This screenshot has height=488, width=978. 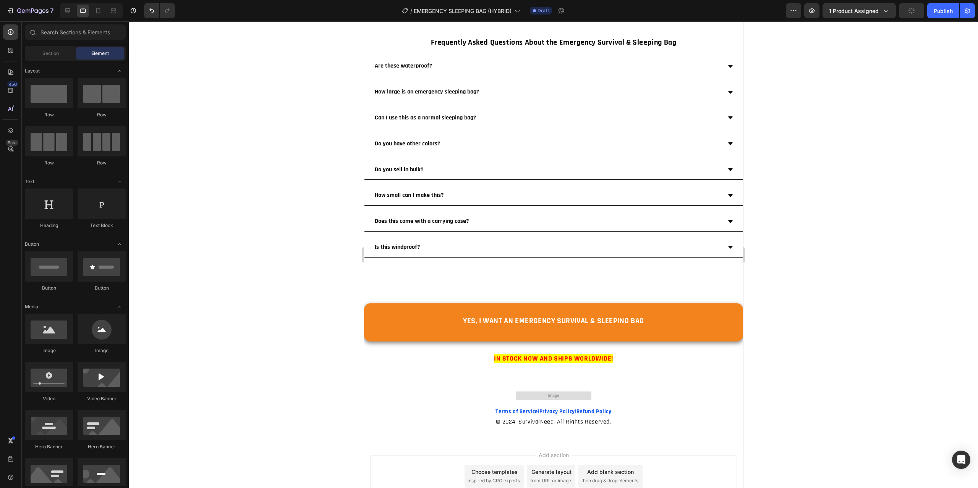 I want to click on div: Publish, so click(x=943, y=11).